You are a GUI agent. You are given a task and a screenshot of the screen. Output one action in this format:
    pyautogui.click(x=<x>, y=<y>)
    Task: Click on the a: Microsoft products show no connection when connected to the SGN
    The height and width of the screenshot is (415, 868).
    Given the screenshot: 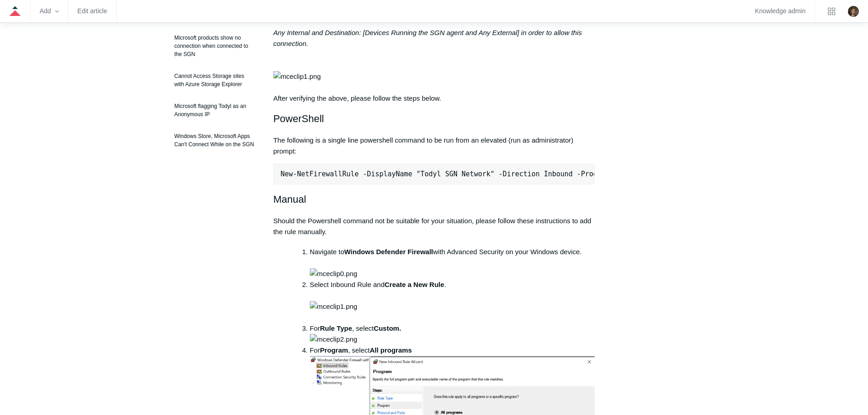 What is the action you would take?
    pyautogui.click(x=215, y=46)
    